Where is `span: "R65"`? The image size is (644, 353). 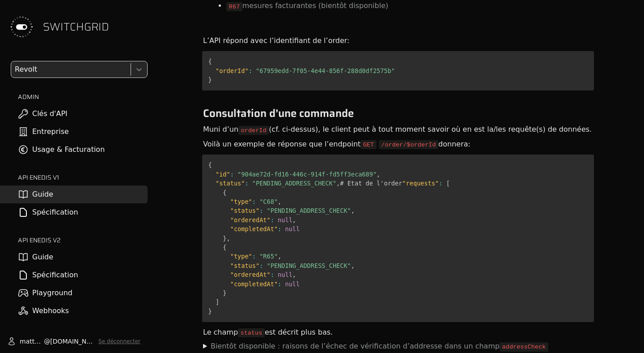
span: "R65" is located at coordinates (268, 256).